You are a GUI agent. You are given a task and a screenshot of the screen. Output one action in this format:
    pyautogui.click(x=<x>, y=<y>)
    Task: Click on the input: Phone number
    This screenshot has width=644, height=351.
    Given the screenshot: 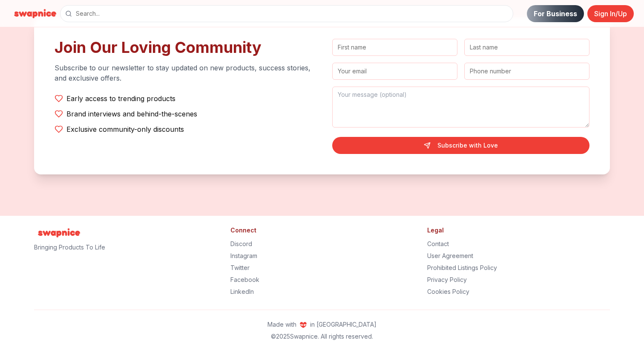 What is the action you would take?
    pyautogui.click(x=527, y=71)
    